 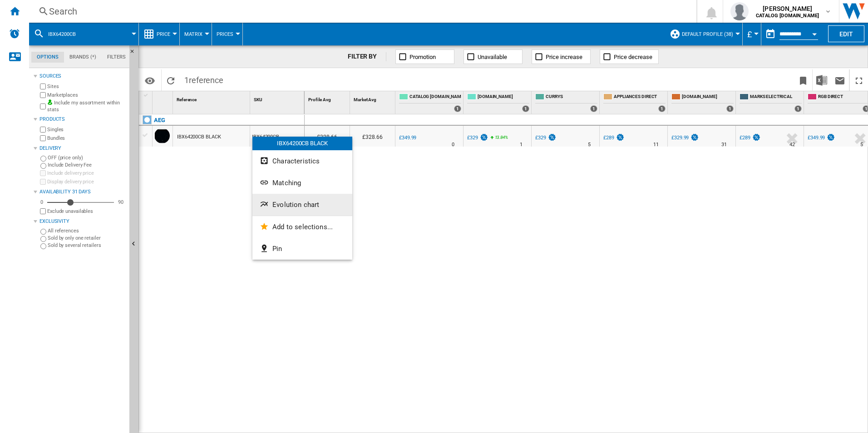 What do you see at coordinates (302, 161) in the screenshot?
I see `button: Characteristics` at bounding box center [302, 161].